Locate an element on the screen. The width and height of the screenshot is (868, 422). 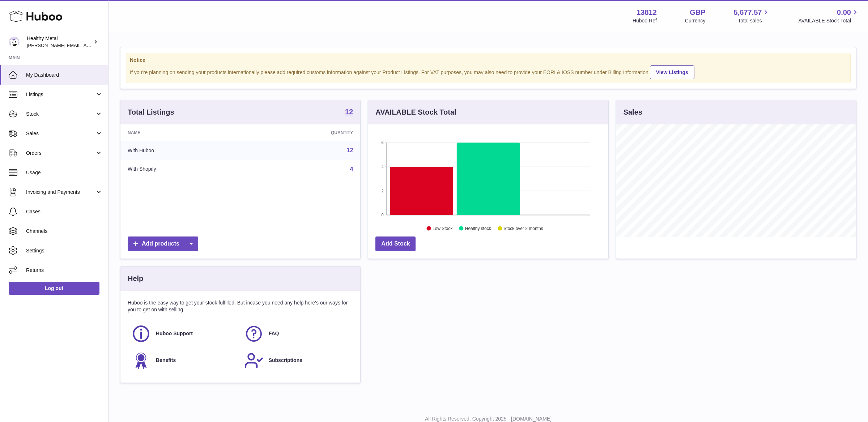
text: 6 is located at coordinates (382, 142).